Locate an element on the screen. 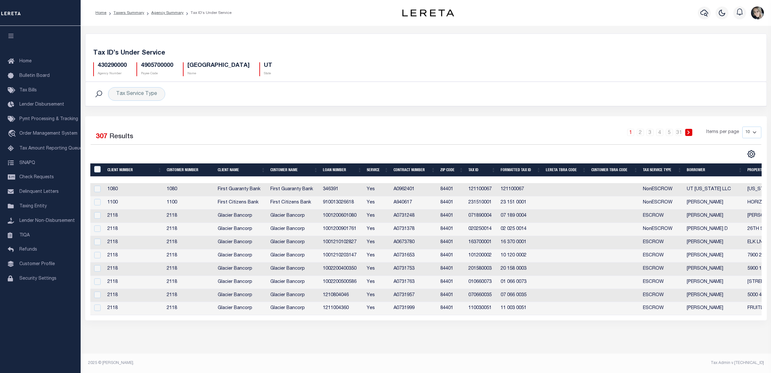  span: 307 is located at coordinates (102, 136).